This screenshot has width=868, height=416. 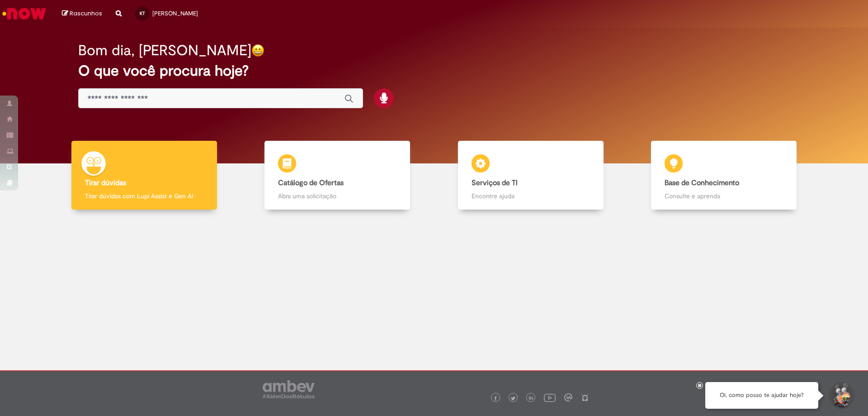 What do you see at coordinates (494, 183) in the screenshot?
I see `b: Serviços de TI` at bounding box center [494, 183].